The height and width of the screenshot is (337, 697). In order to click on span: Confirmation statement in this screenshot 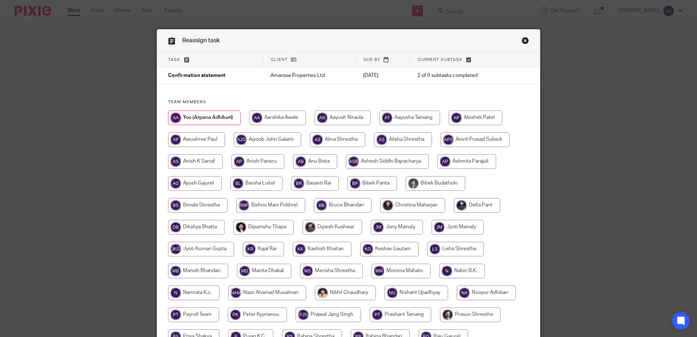, I will do `click(197, 76)`.